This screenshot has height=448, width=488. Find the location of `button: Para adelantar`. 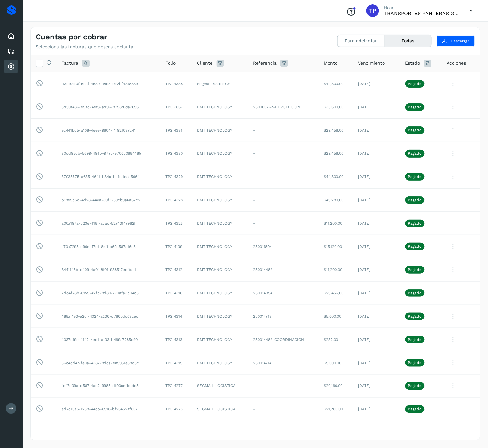

button: Para adelantar is located at coordinates (361, 41).